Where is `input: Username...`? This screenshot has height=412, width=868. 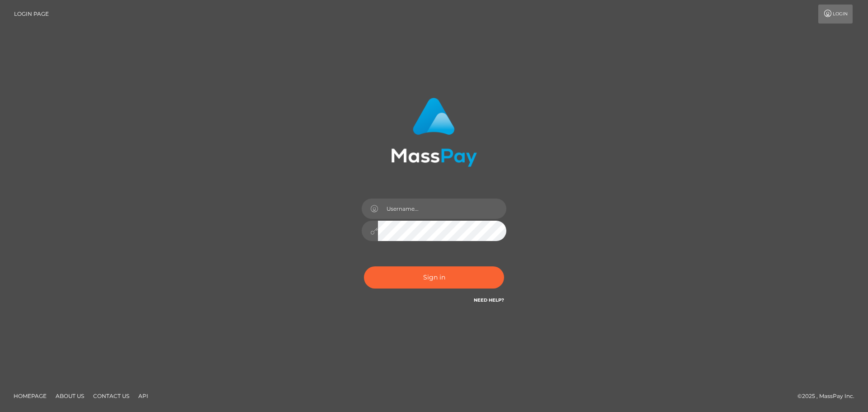
input: Username... is located at coordinates (442, 209).